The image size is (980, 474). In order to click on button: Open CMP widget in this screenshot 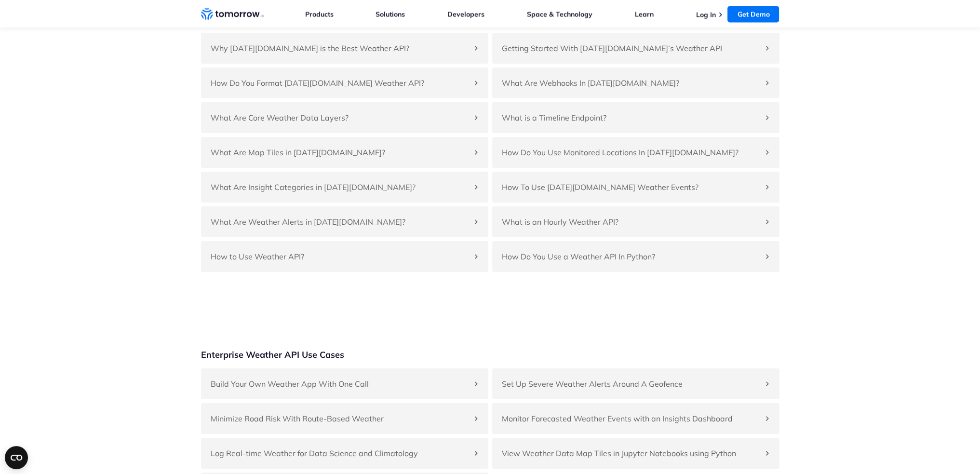, I will do `click(16, 457)`.